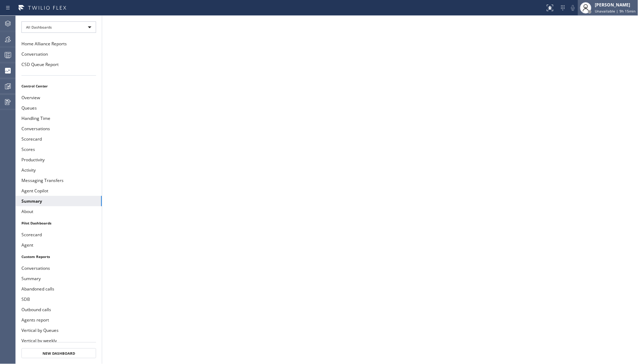 The width and height of the screenshot is (638, 364). What do you see at coordinates (58, 223) in the screenshot?
I see `li: Pilot Dashboards` at bounding box center [58, 223].